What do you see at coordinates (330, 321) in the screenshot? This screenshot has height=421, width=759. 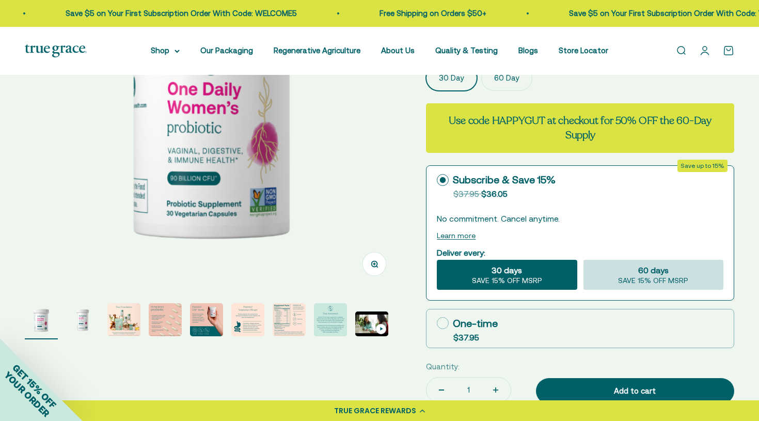 I see `button: Go to item 8` at bounding box center [330, 321].